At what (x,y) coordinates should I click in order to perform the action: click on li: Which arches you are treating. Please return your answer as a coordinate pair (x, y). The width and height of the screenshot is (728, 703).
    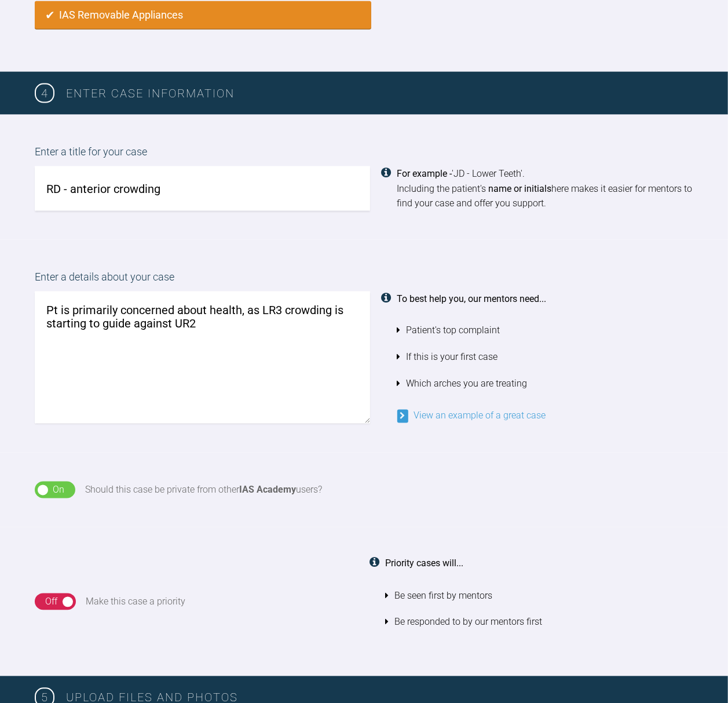
    Looking at the image, I should click on (545, 384).